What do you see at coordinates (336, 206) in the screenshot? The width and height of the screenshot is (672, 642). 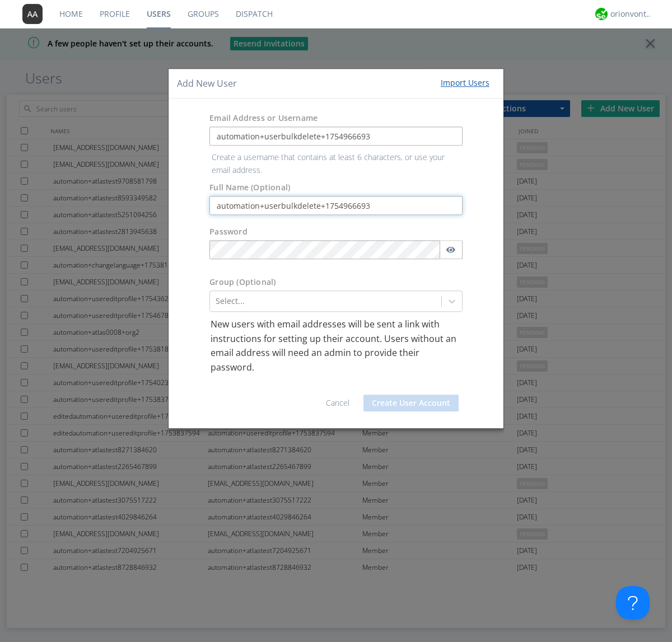 I see `input: Julie Appleseed` at bounding box center [336, 206].